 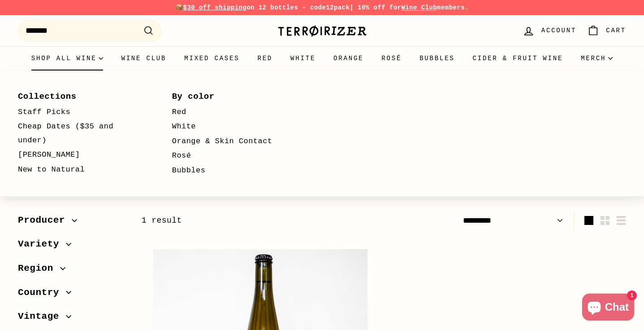 What do you see at coordinates (72, 222) in the screenshot?
I see `button: Producer` at bounding box center [72, 222].